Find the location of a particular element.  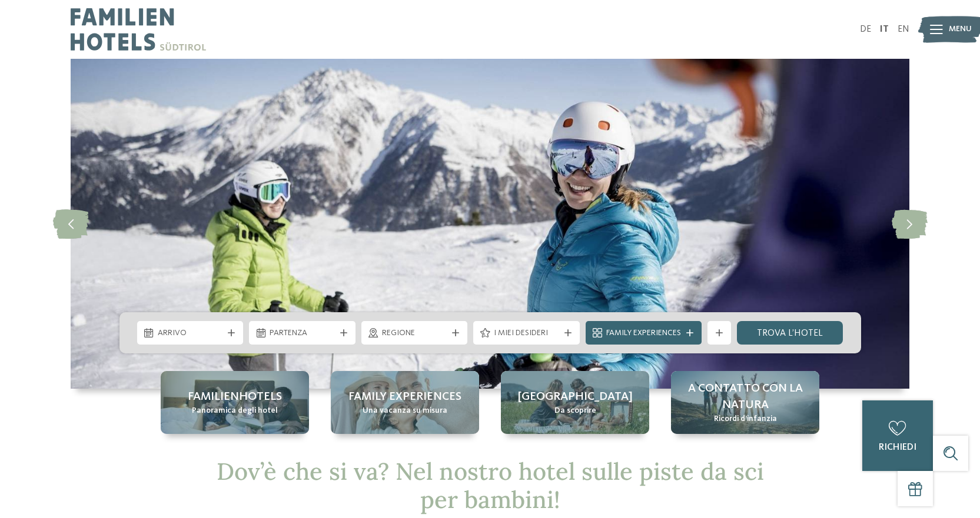

a: Hotel sulle piste da sci per bambini: divertimento senza confini Familienhotels Panoramica degli ... is located at coordinates (235, 403).